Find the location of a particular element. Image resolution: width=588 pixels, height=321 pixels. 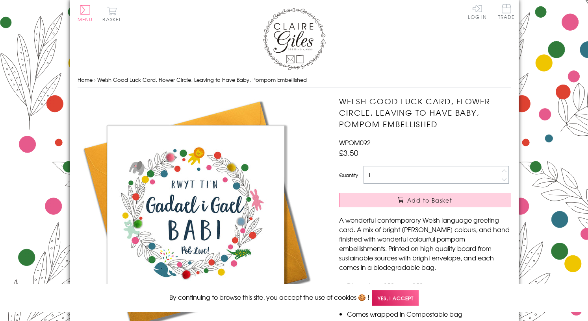

nav: breadcrumbs is located at coordinates (294, 80).